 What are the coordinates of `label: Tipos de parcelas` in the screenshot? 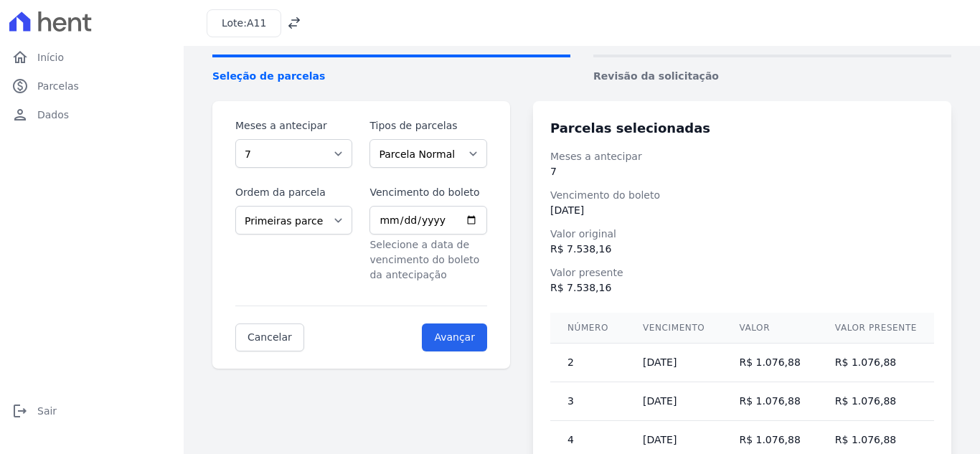 It's located at (428, 126).